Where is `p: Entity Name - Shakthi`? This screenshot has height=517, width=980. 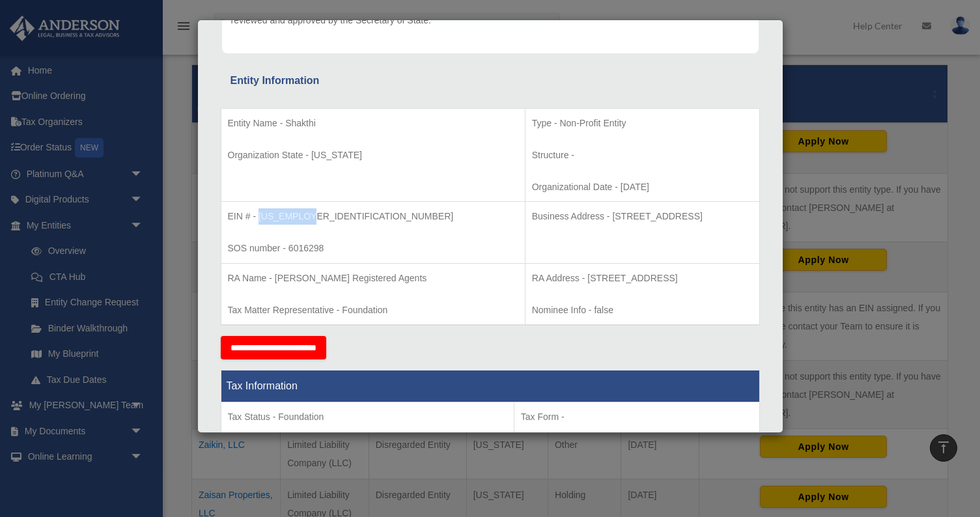
p: Entity Name - Shakthi is located at coordinates (373, 123).